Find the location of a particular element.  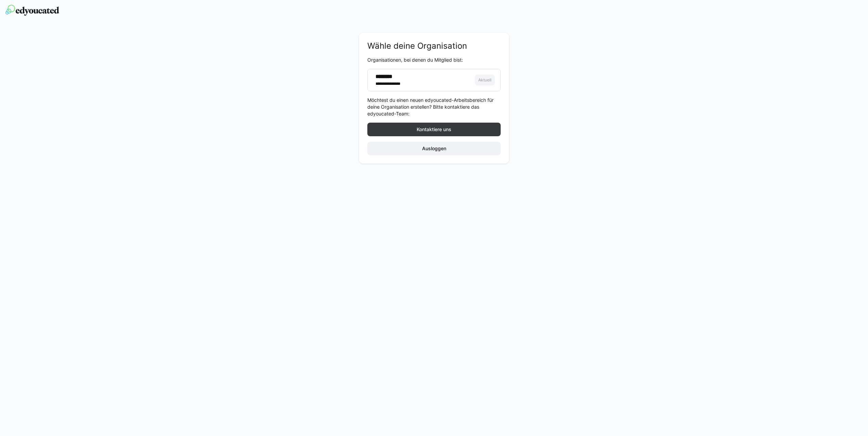

p: Organisationen, bei denen du Mitglied bist: is located at coordinates (434, 60).